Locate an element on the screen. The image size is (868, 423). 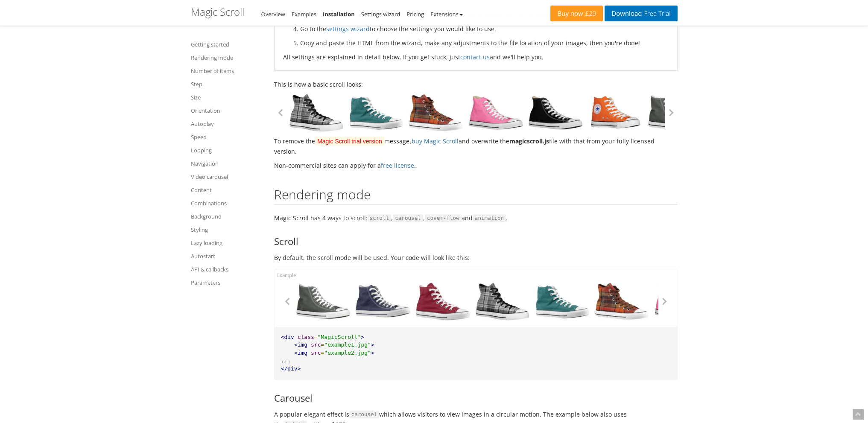
code: animation is located at coordinates (489, 218).